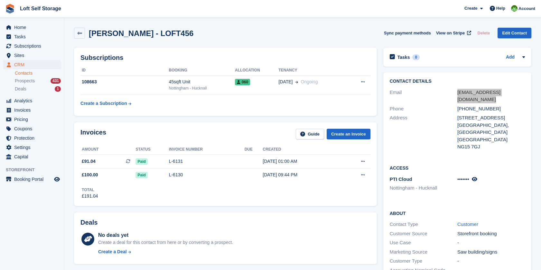 The width and height of the screenshot is (541, 270). Describe the element at coordinates (423, 96) in the screenshot. I see `div: Email` at that location.